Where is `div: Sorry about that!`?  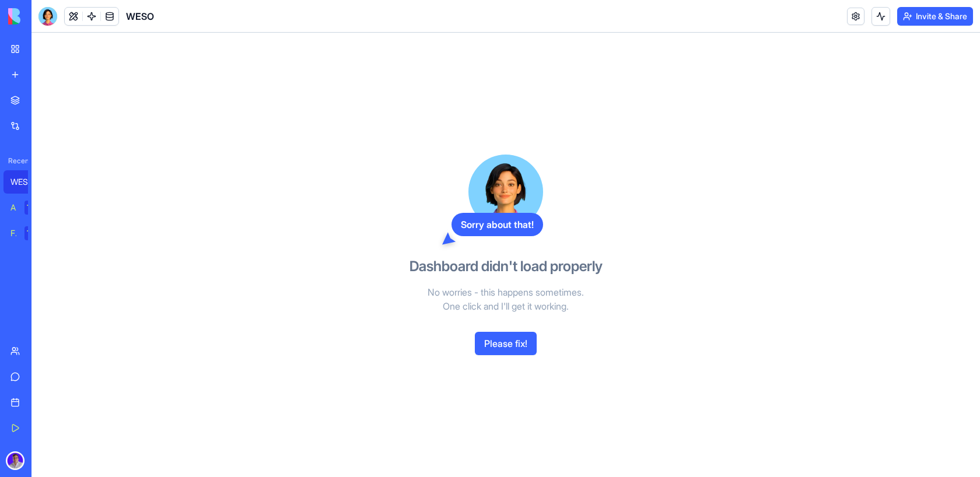 div: Sorry about that! is located at coordinates (497, 225).